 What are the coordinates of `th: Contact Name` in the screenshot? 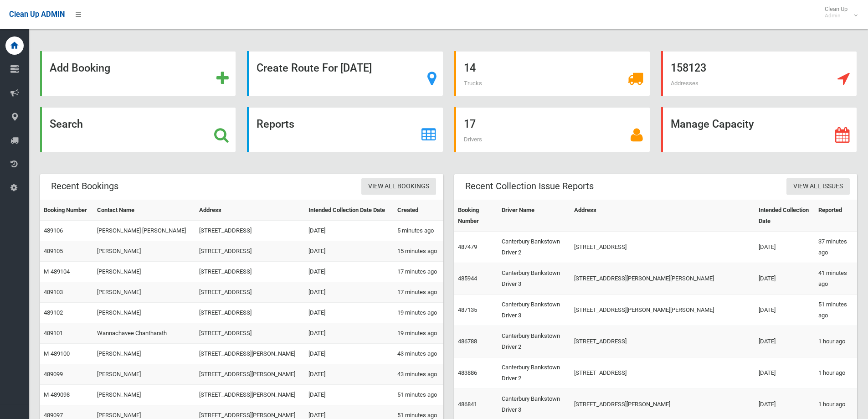 It's located at (144, 210).